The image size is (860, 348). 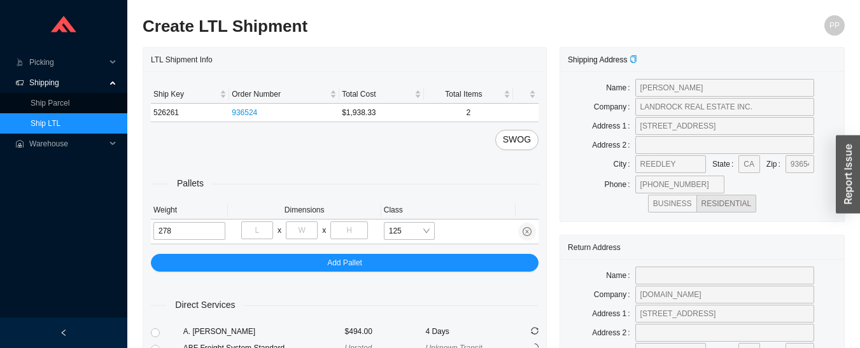 What do you see at coordinates (406, 26) in the screenshot?
I see `h2: Create LTL Shipment` at bounding box center [406, 26].